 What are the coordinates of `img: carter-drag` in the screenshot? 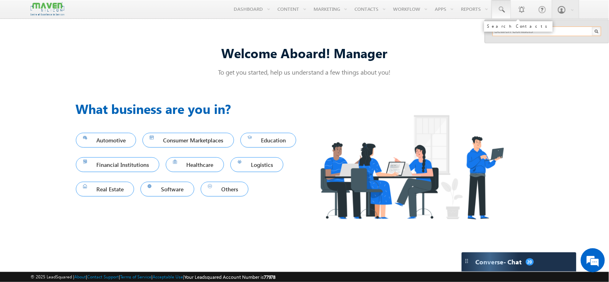 It's located at (467, 261).